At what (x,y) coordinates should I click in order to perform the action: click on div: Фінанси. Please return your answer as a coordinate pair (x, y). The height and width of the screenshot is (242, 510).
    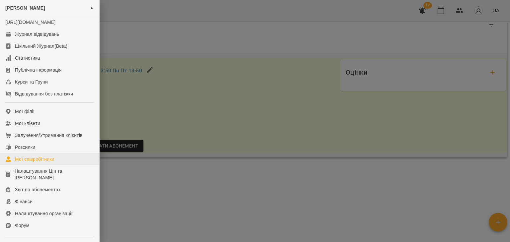
    Looking at the image, I should click on (24, 202).